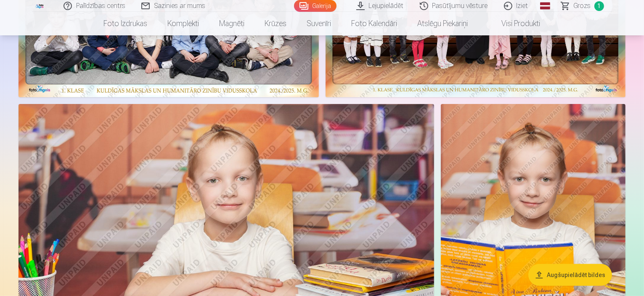 The height and width of the screenshot is (296, 644). Describe the element at coordinates (570, 275) in the screenshot. I see `button: Augšupielādēt bildes` at that location.